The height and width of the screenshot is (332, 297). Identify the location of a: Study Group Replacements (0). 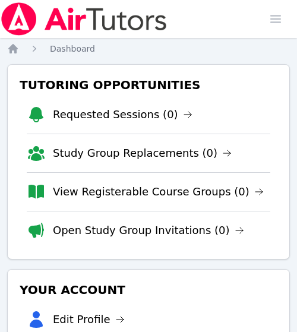
(142, 153).